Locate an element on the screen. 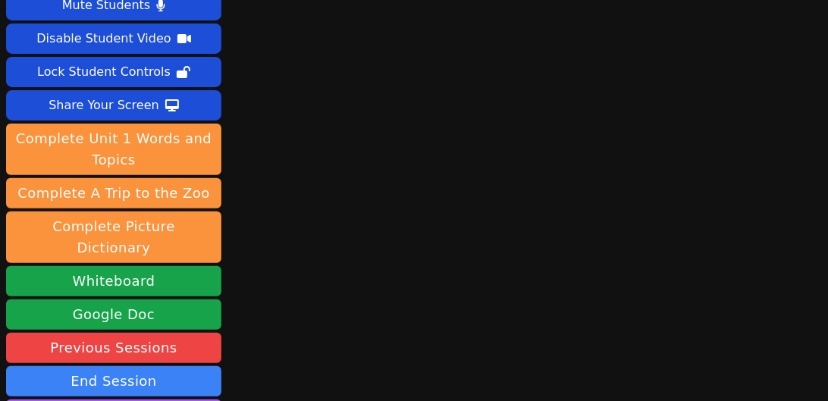 The height and width of the screenshot is (401, 828). button: Disable Student Video is located at coordinates (114, 39).